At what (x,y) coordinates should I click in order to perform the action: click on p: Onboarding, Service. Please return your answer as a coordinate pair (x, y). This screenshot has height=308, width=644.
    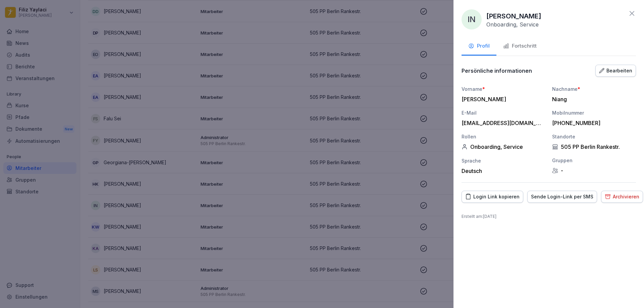
    Looking at the image, I should click on (512, 24).